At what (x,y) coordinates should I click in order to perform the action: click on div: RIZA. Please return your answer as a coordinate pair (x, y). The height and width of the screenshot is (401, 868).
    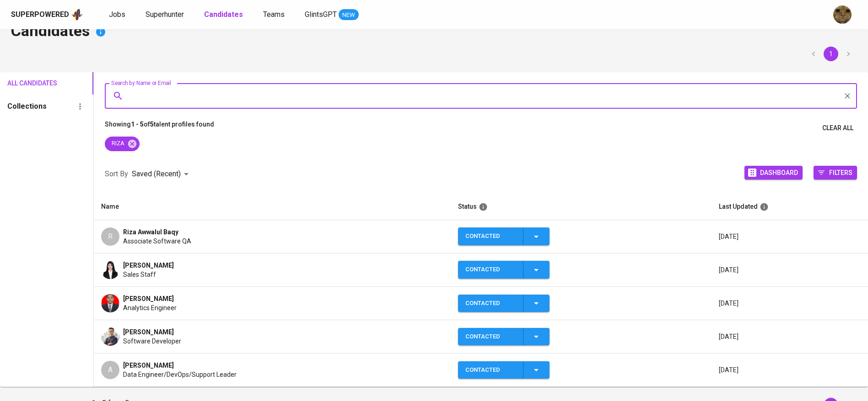
    Looking at the image, I should click on (122, 144).